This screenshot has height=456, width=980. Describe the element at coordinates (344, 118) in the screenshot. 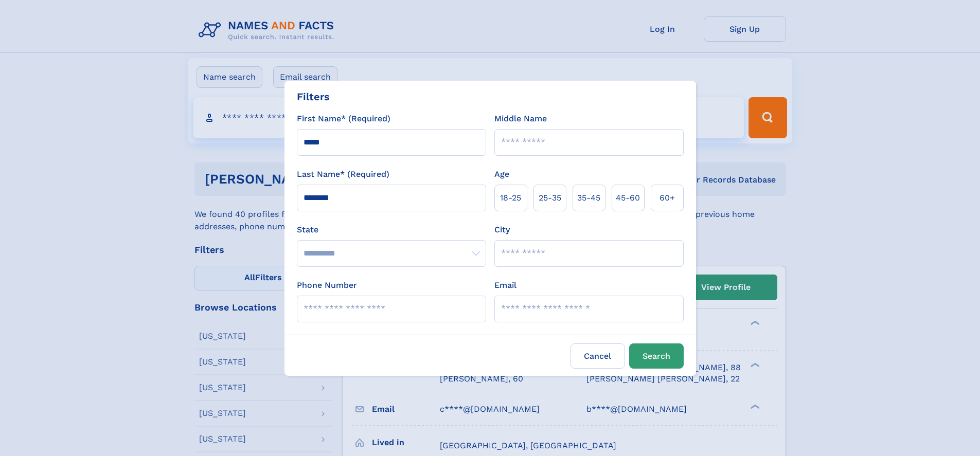

I see `label: First Name* (Required)` at that location.